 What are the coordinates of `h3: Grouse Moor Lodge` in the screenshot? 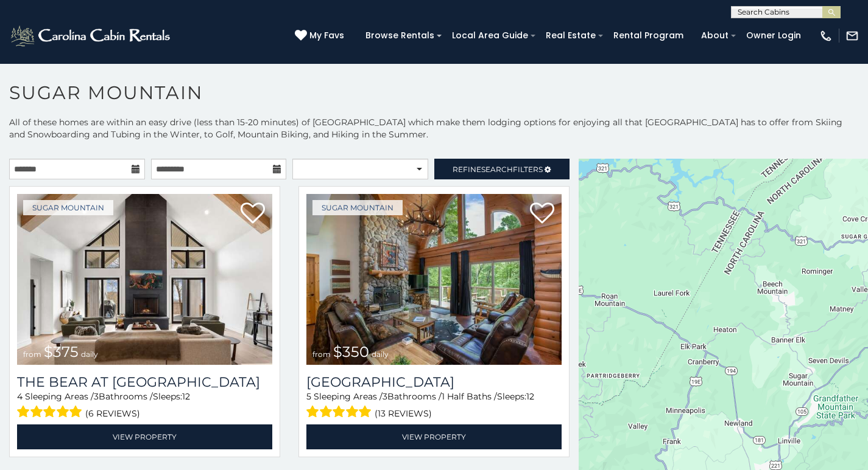 It's located at (434, 382).